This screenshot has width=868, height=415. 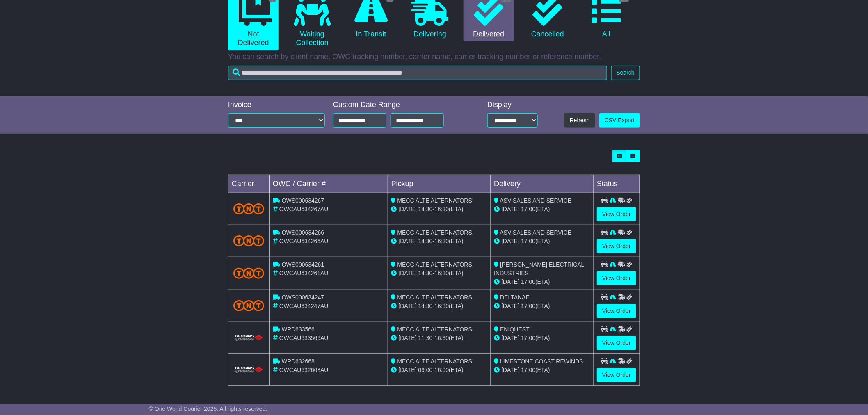 I want to click on span: © One World Courier 2025. All rights reserved., so click(x=208, y=409).